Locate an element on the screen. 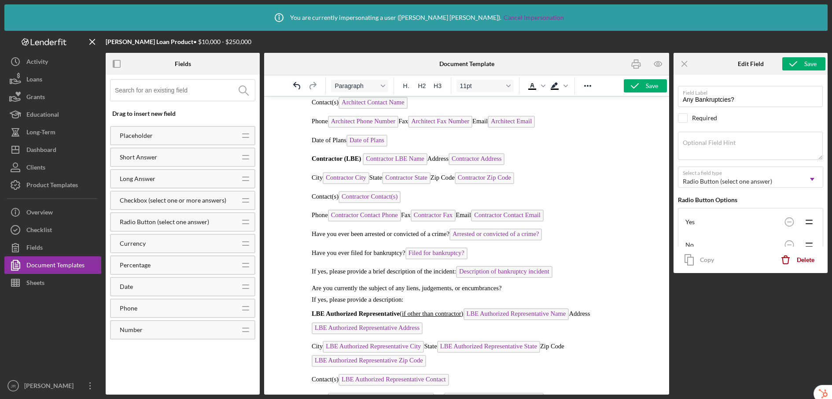 This screenshot has height=399, width=832. span: LBE Authorized Representative City is located at coordinates (69, 250).